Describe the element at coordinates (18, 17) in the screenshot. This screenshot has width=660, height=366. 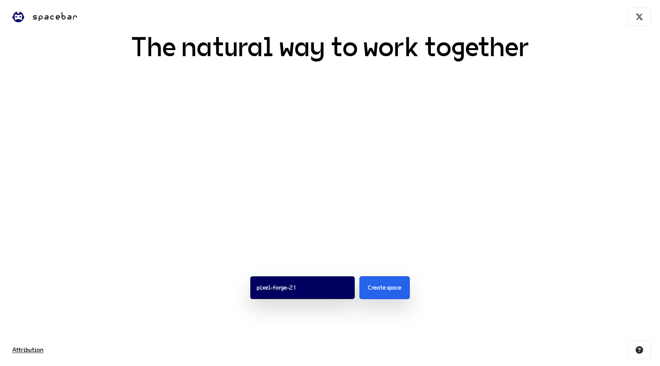
I see `img: spacebar-logo.svg` at that location.